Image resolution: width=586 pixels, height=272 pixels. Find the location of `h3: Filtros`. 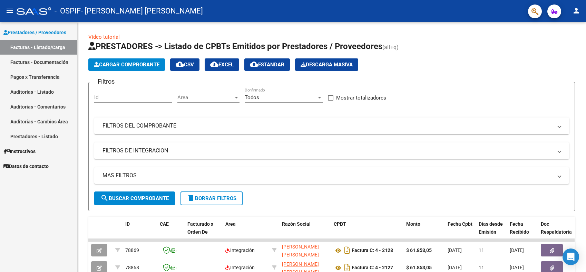

h3: Filtros is located at coordinates (106, 81).